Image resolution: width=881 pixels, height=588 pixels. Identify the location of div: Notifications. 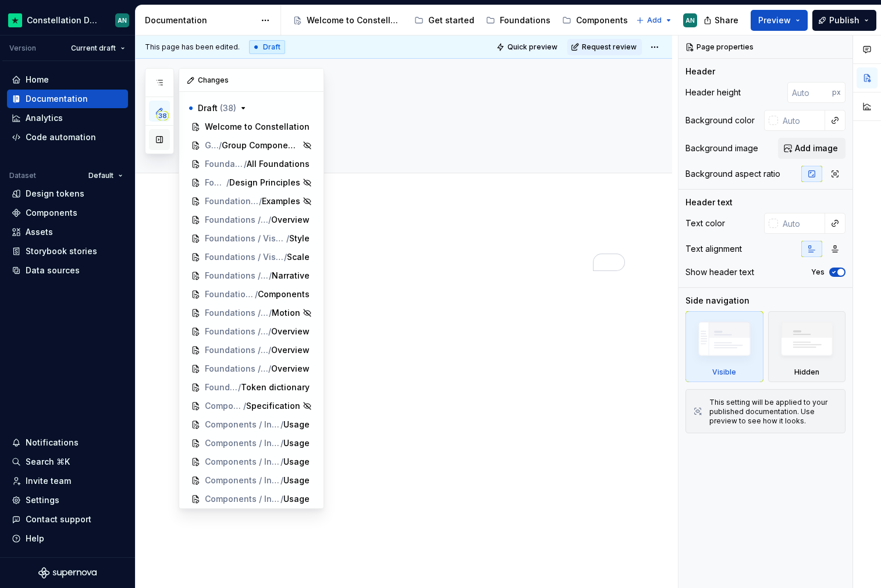
(52, 442).